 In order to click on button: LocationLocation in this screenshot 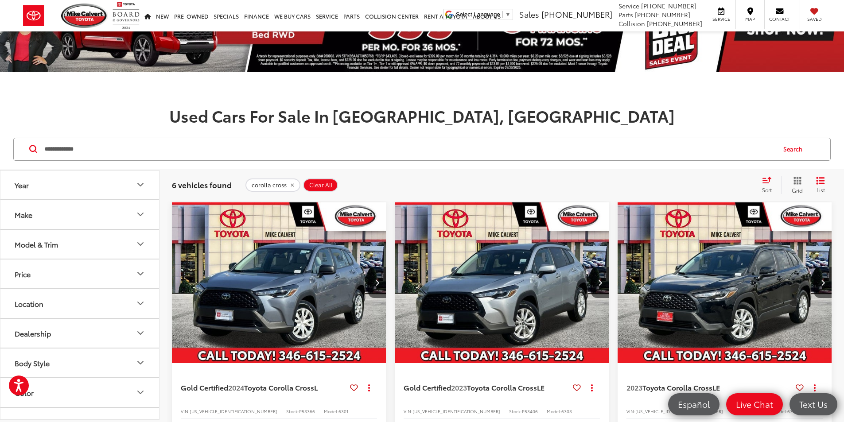, I will do `click(80, 304)`.